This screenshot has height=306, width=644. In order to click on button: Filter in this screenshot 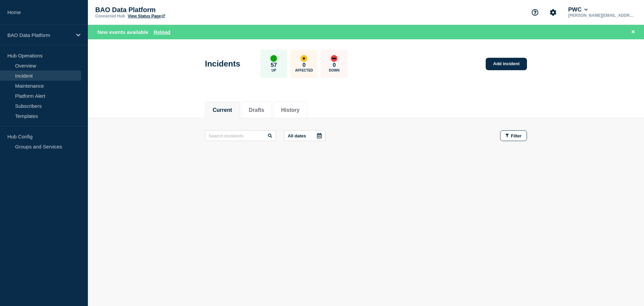, I will do `click(513, 135)`.